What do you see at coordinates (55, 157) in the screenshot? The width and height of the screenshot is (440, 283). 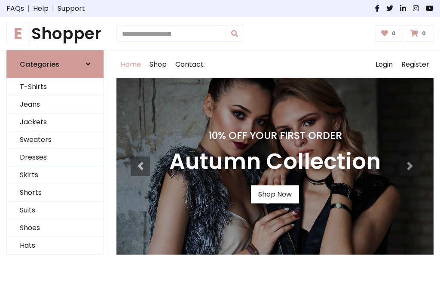 I see `a: Dresses` at bounding box center [55, 157].